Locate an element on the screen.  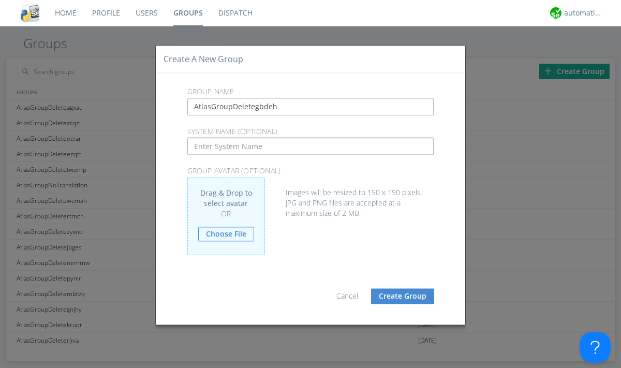
a: Cancel is located at coordinates (347, 295).